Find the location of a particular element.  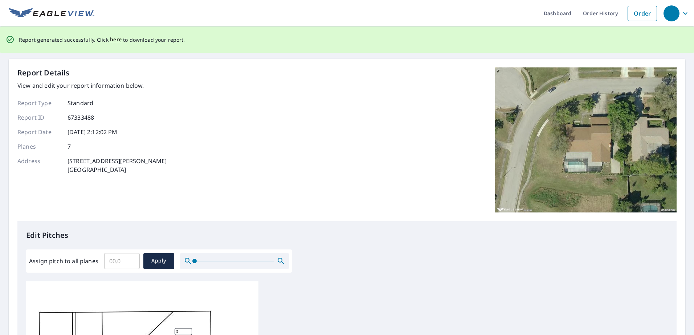

label: Assign pitch to all planes is located at coordinates (63, 261).